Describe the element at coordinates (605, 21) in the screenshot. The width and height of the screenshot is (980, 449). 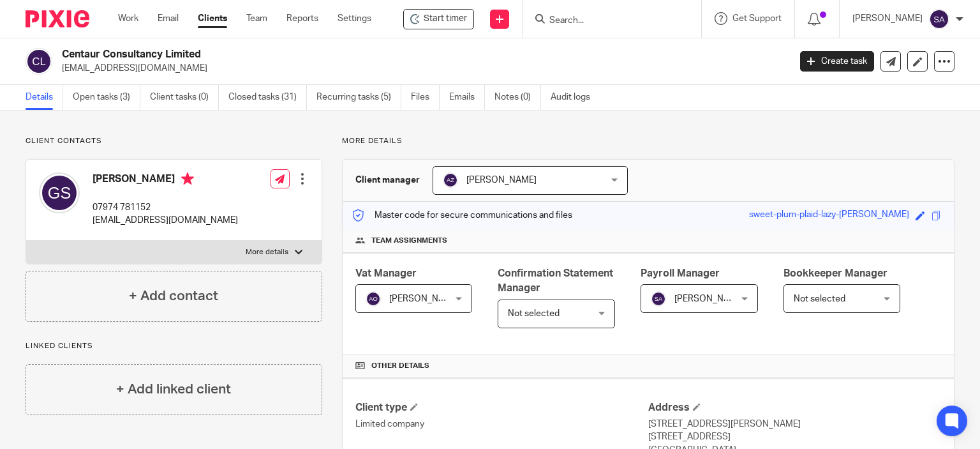
I see `input: Search` at that location.